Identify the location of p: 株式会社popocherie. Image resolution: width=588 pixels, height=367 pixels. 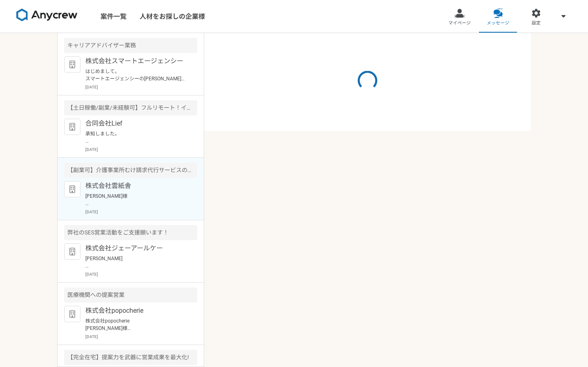
(135, 311).